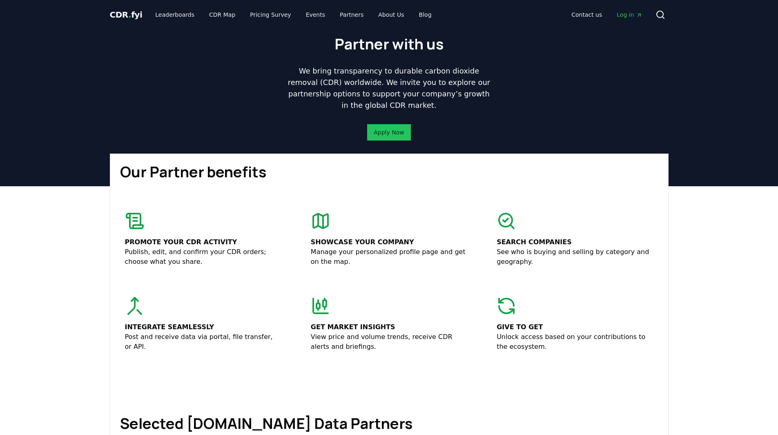 This screenshot has height=435, width=778. Describe the element at coordinates (575, 327) in the screenshot. I see `p: Give to get` at that location.